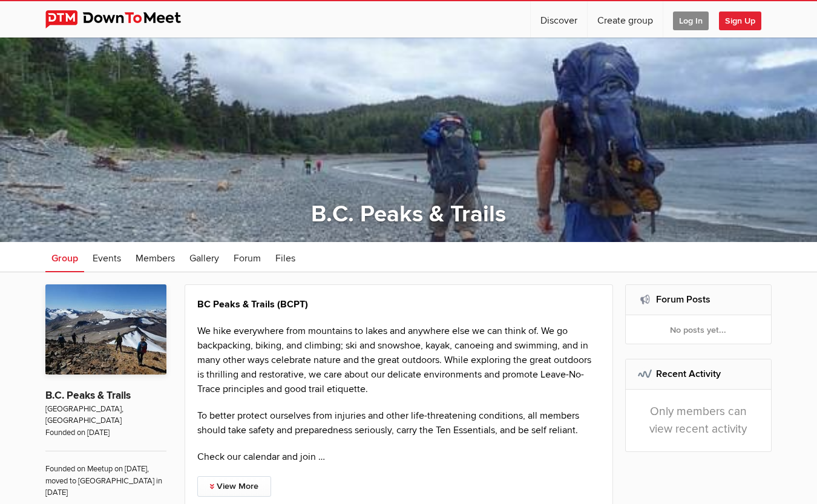  Describe the element at coordinates (559, 20) in the screenshot. I see `a: Discover` at that location.